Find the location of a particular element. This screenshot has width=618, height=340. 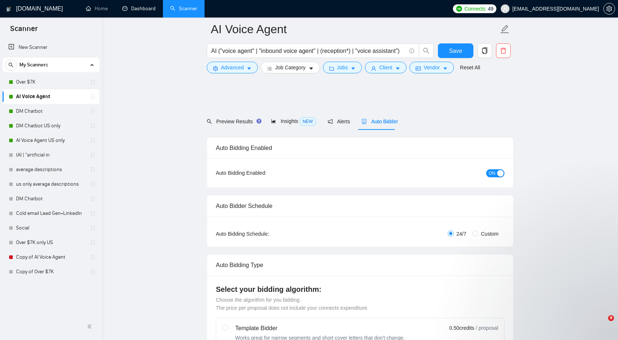

a: Copy of Over $7K is located at coordinates (51, 272).